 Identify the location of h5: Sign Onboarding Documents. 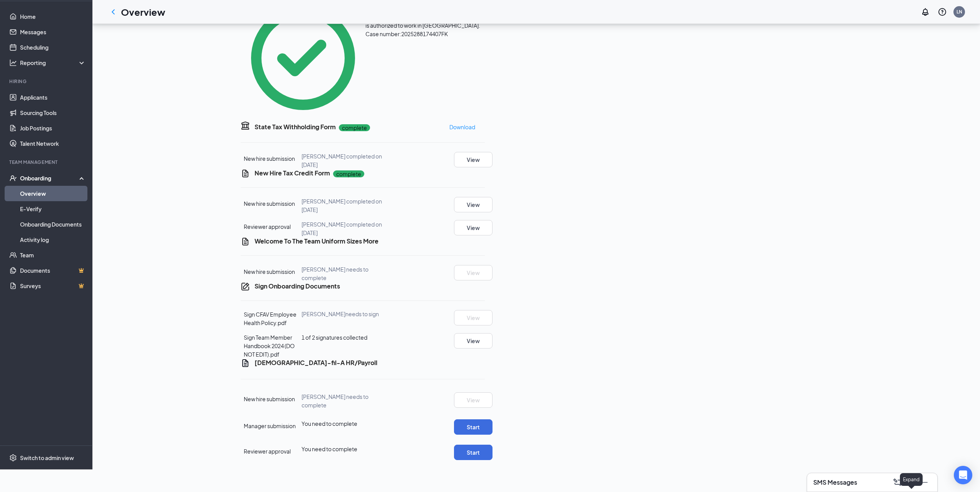
(297, 286).